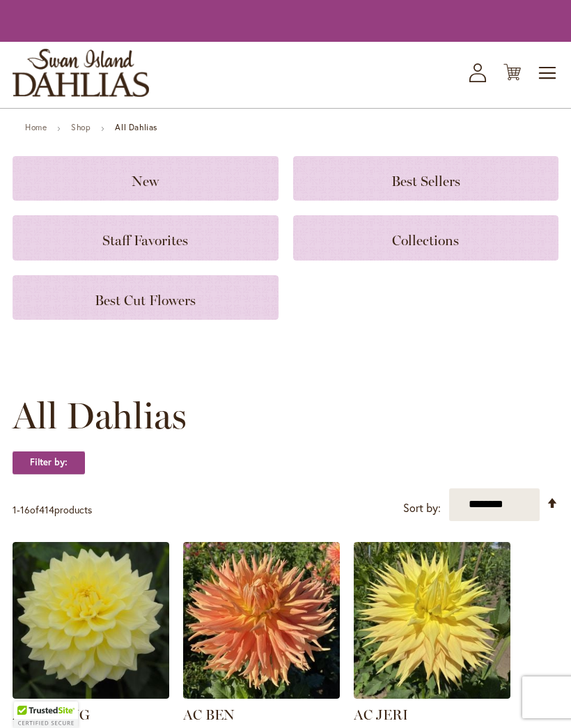 The width and height of the screenshot is (571, 728). Describe the element at coordinates (91, 694) in the screenshot. I see `a: A-Peeling` at that location.